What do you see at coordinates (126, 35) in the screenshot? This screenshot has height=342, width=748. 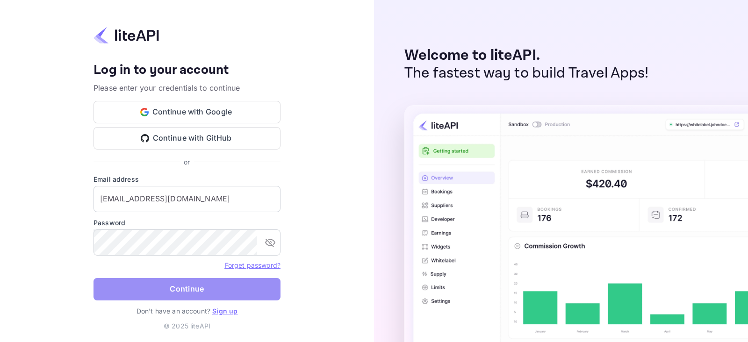 I see `img: liteapi` at bounding box center [126, 35].